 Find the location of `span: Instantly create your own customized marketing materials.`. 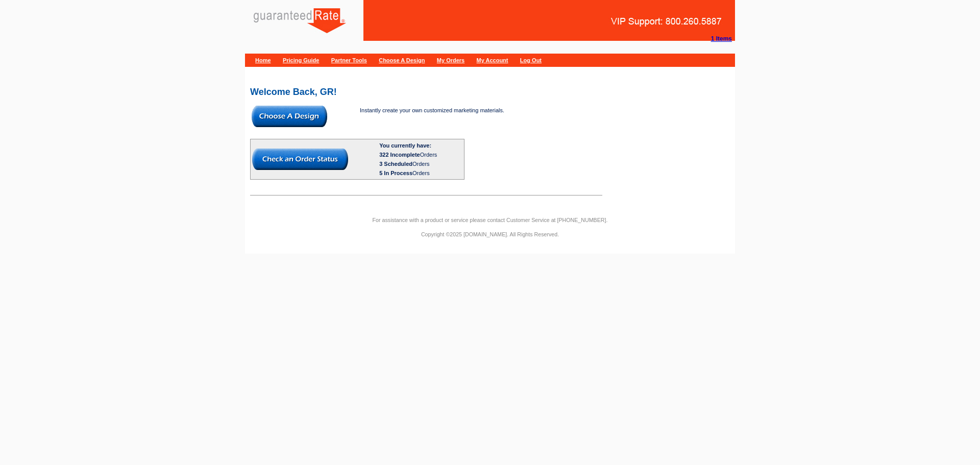

span: Instantly create your own customized marketing materials. is located at coordinates (432, 110).